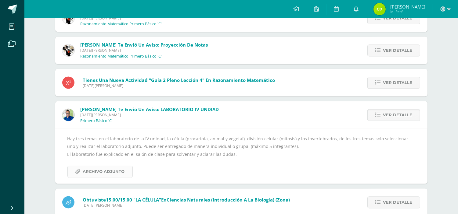 Image resolution: width=458 pixels, height=214 pixels. What do you see at coordinates (147, 200) in the screenshot?
I see `span: "LA CÉLULA"` at bounding box center [147, 200].